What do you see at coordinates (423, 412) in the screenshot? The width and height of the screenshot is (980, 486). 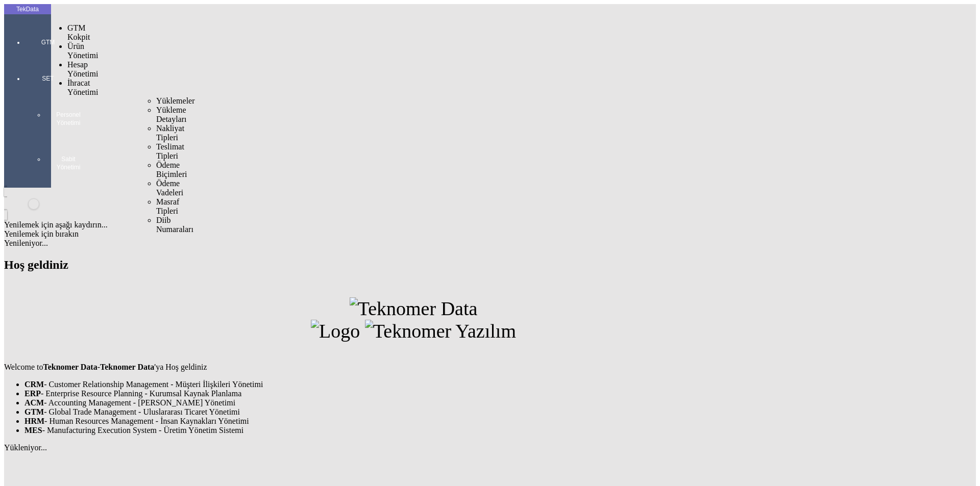 I see `li: - Global Trade Management - Uluslararası Ticaret Yönetimi` at bounding box center [423, 412].